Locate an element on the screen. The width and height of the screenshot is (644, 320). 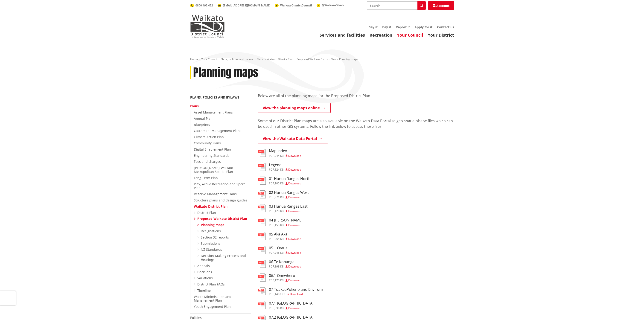
span: 420 KB is located at coordinates (279, 211).